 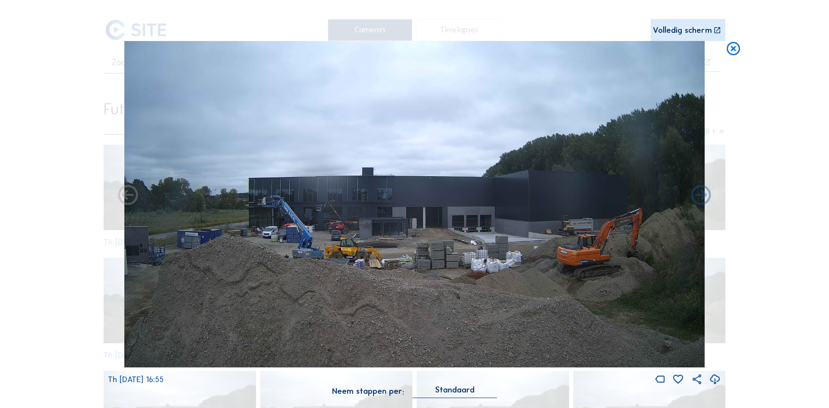 I want to click on div: Volledig scherm, so click(x=683, y=30).